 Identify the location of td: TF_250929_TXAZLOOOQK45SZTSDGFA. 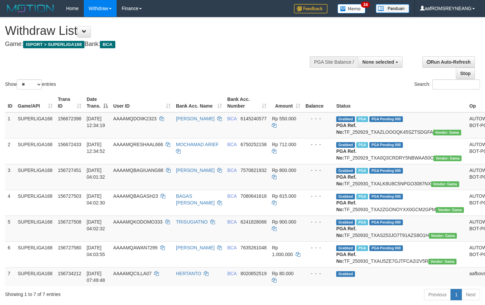
(400, 125).